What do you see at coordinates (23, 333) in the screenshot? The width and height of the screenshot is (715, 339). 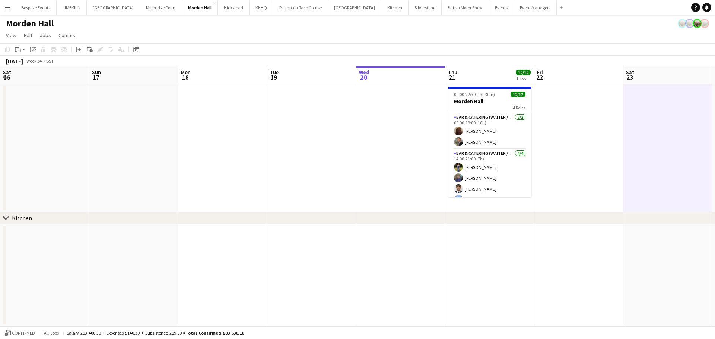 I see `span: Confirmed` at bounding box center [23, 333].